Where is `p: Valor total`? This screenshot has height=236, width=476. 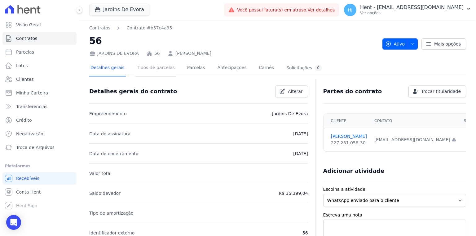 p: Valor total is located at coordinates (100, 173).